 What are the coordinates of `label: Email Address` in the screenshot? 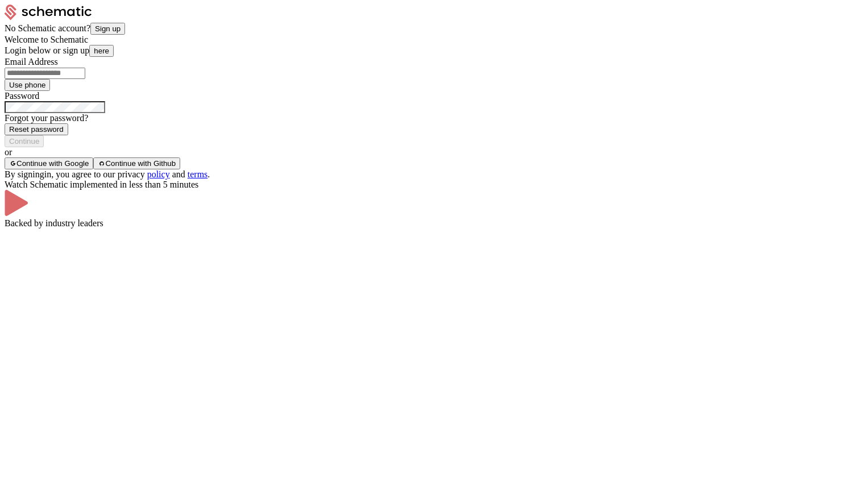 It's located at (31, 61).